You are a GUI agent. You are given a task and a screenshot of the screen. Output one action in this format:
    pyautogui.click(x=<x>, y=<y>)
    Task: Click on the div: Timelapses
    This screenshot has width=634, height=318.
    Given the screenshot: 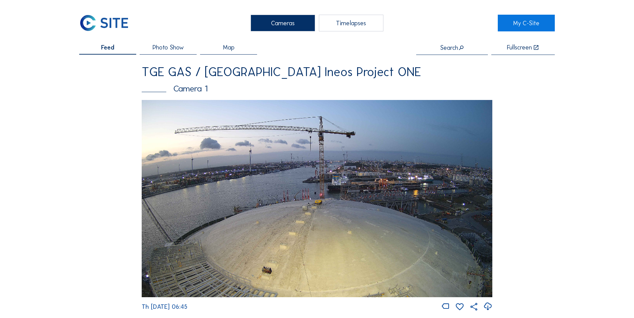 What is the action you would take?
    pyautogui.click(x=351, y=23)
    